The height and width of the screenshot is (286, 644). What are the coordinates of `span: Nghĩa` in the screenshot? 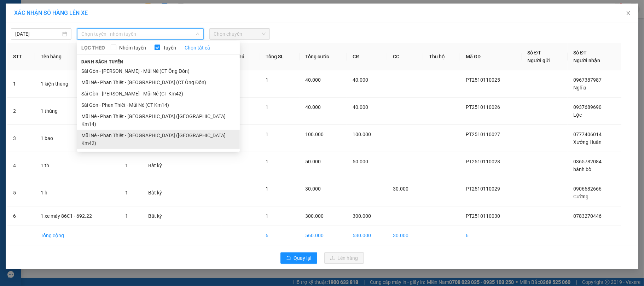 It's located at (580, 87).